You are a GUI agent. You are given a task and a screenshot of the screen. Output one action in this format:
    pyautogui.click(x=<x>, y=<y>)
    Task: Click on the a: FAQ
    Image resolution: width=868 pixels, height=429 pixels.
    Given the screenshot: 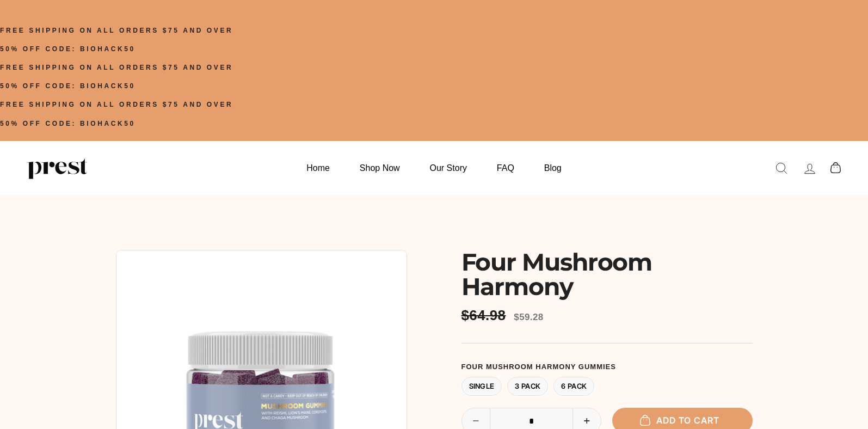 What is the action you would take?
    pyautogui.click(x=506, y=167)
    